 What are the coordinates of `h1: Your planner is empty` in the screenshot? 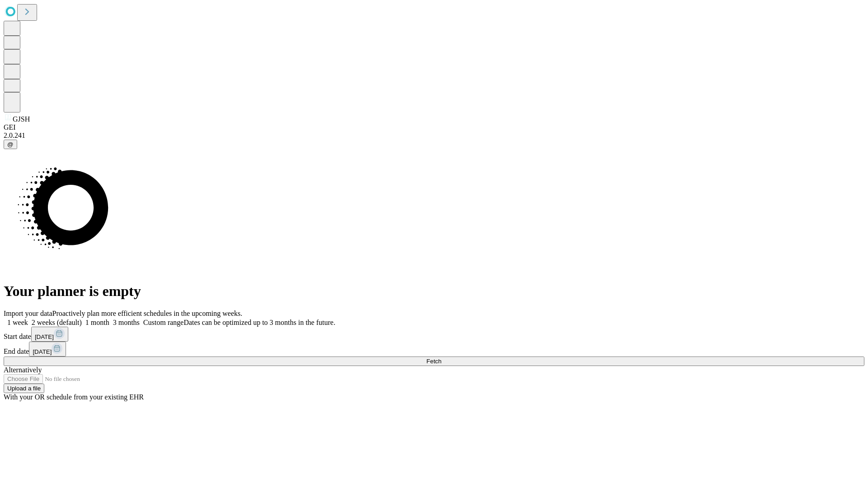 It's located at (434, 291).